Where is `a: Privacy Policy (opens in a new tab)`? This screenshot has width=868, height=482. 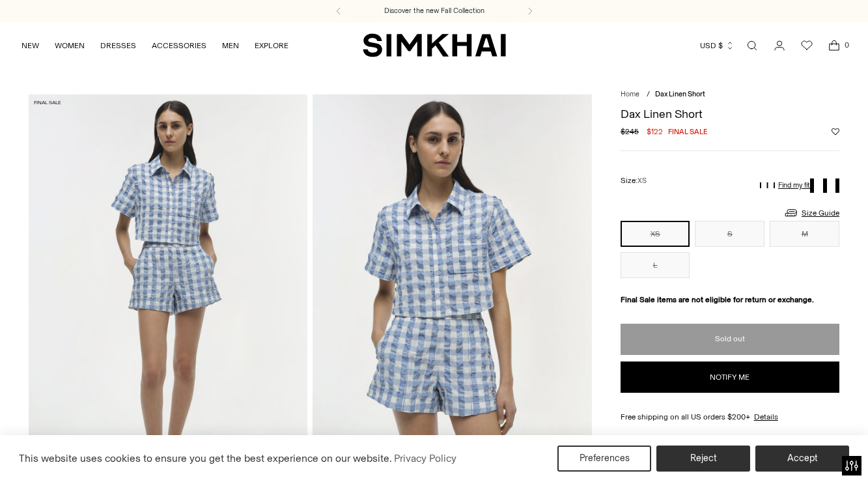 a: Privacy Policy (opens in a new tab) is located at coordinates (425, 459).